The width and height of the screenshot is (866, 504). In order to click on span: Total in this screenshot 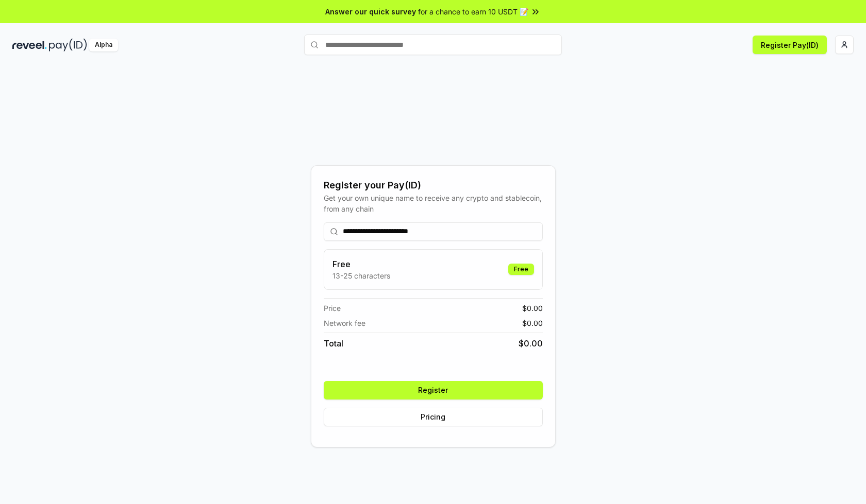, I will do `click(333, 343)`.